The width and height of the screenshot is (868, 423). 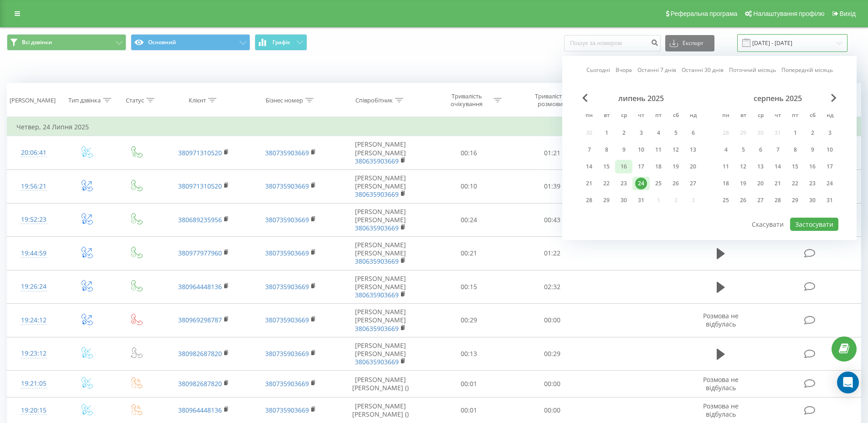 What do you see at coordinates (657, 70) in the screenshot?
I see `a: Останні 7 днів` at bounding box center [657, 70].